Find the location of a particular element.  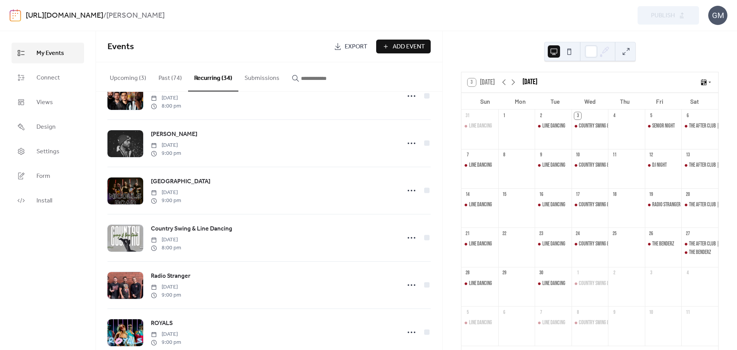

div: 14 is located at coordinates (468, 194).